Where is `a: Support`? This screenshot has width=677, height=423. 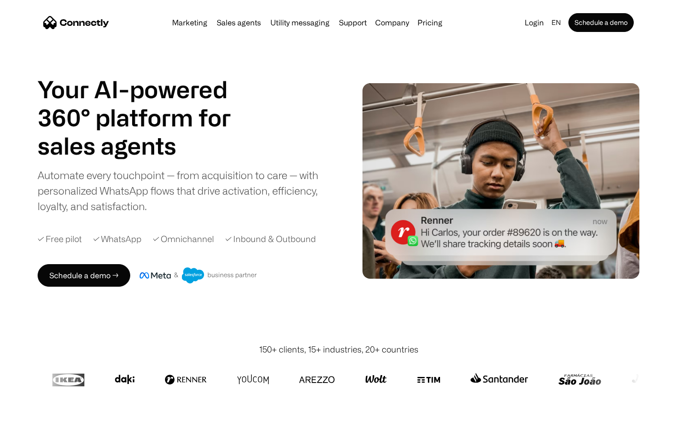
a: Support is located at coordinates (353, 23).